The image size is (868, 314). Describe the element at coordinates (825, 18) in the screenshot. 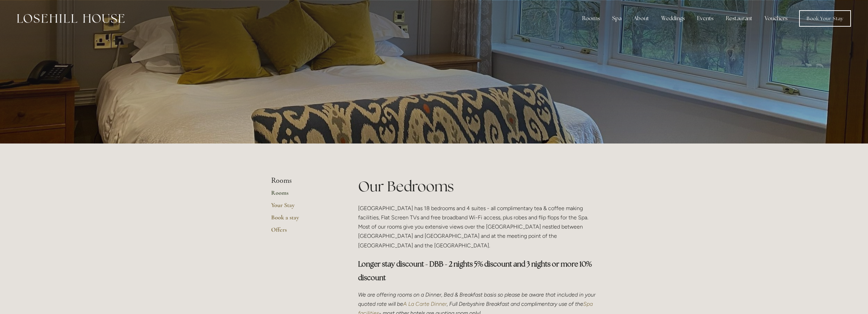

I see `a: Book Your Stay` at that location.